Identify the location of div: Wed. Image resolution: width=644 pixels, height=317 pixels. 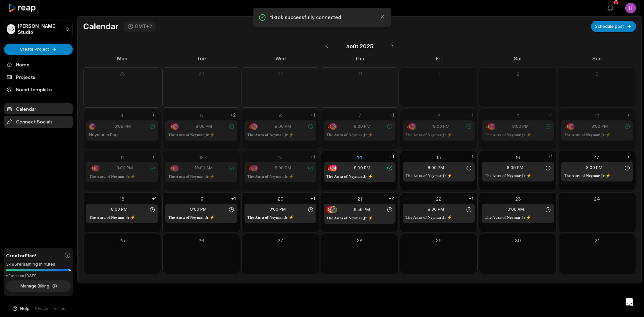
(280, 58).